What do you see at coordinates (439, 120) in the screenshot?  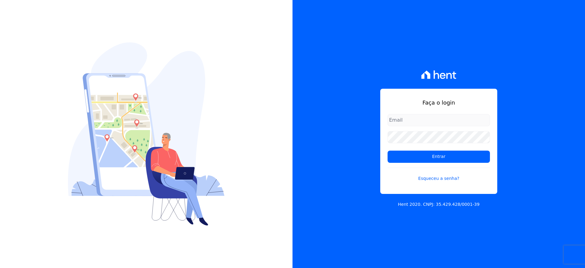 I see `input: Email` at bounding box center [439, 120].